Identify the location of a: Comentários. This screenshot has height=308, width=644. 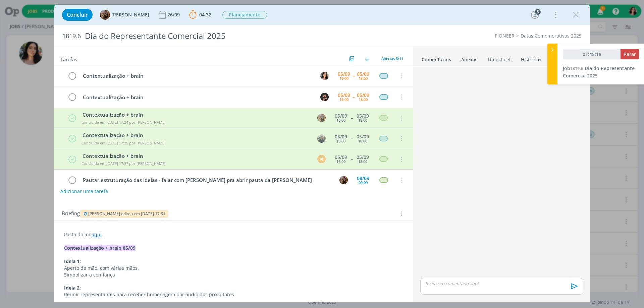
(436, 58).